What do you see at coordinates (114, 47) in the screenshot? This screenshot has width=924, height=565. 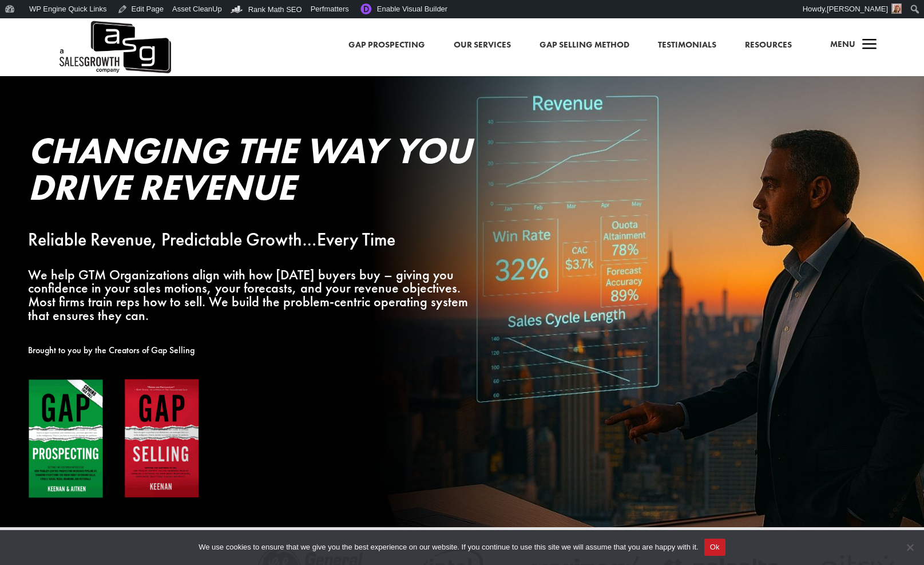 I see `img: ASG Co. Logo` at bounding box center [114, 47].